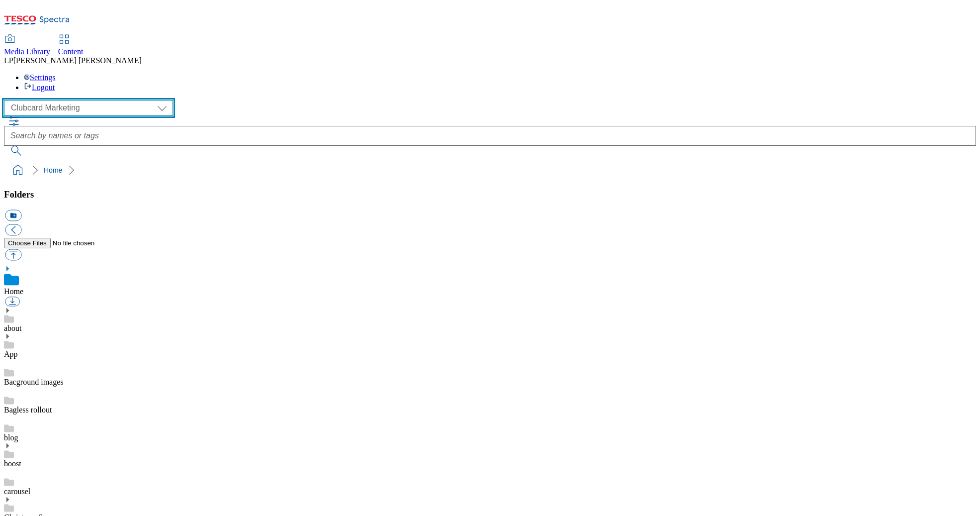 The width and height of the screenshot is (980, 516). I want to click on a: Bagless rollout, so click(28, 410).